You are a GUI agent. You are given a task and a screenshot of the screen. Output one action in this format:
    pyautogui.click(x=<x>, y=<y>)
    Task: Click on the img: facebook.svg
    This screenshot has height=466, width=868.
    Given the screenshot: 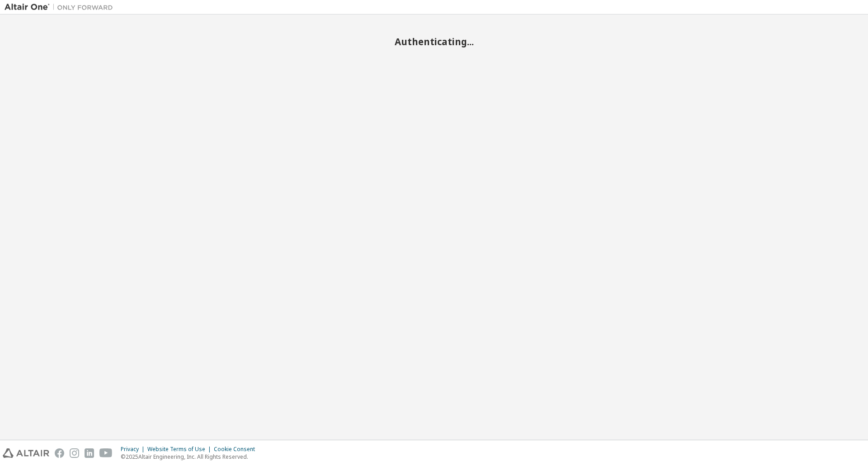 What is the action you would take?
    pyautogui.click(x=59, y=453)
    